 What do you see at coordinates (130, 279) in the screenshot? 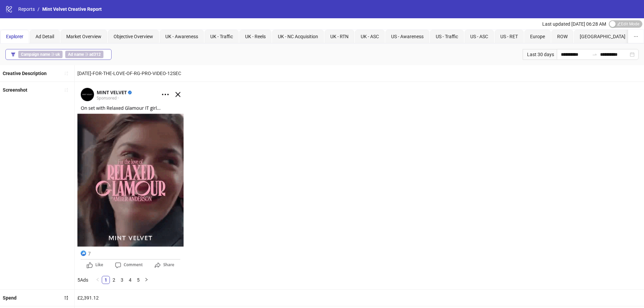
I see `a: 4` at bounding box center [130, 279].